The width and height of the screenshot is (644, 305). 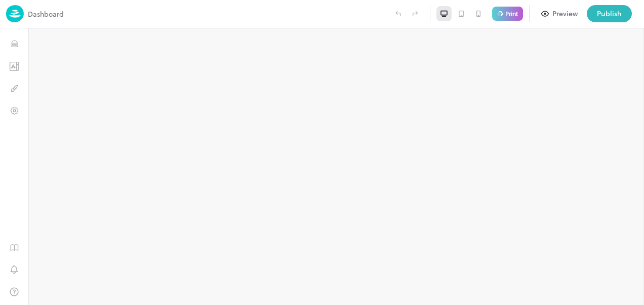 I want to click on p: Dashboard, so click(x=46, y=14).